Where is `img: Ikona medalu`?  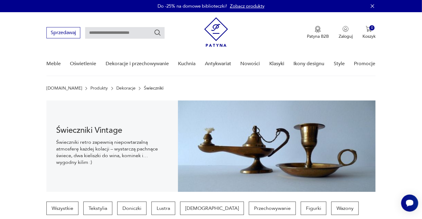
img: Ikona medalu is located at coordinates (318, 29).